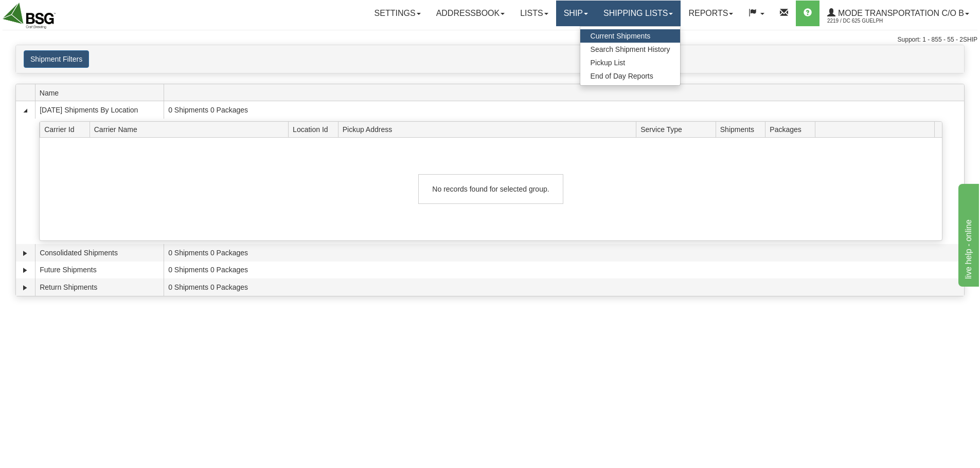 The width and height of the screenshot is (980, 468). Describe the element at coordinates (315, 129) in the screenshot. I see `span: Location Id` at that location.